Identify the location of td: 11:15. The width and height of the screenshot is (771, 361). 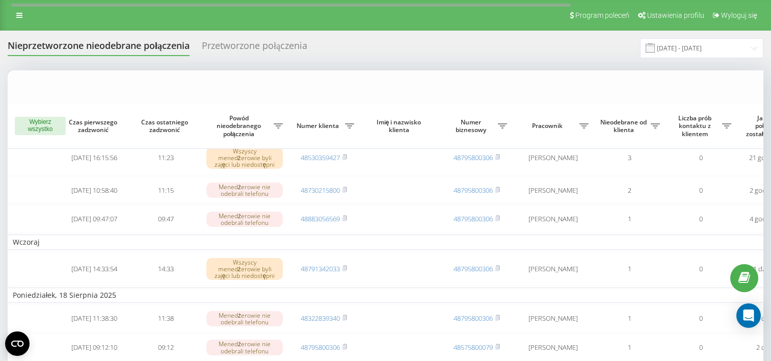
(166, 190).